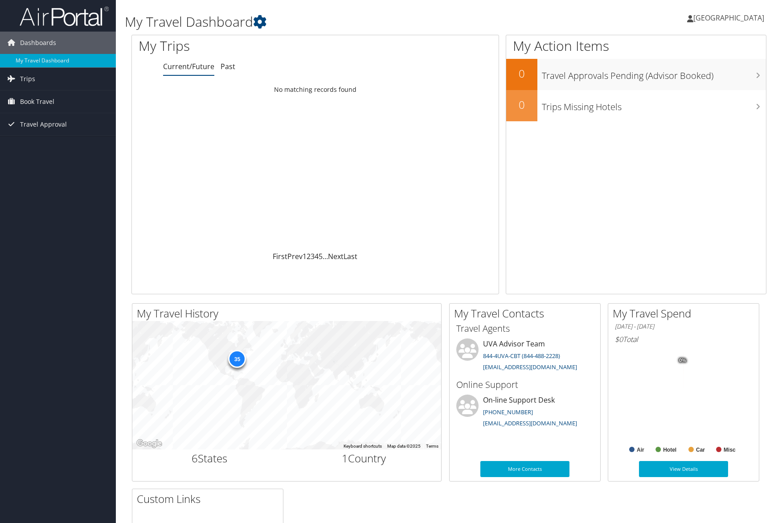 The width and height of the screenshot is (782, 523). I want to click on h2: Custom Links, so click(210, 499).